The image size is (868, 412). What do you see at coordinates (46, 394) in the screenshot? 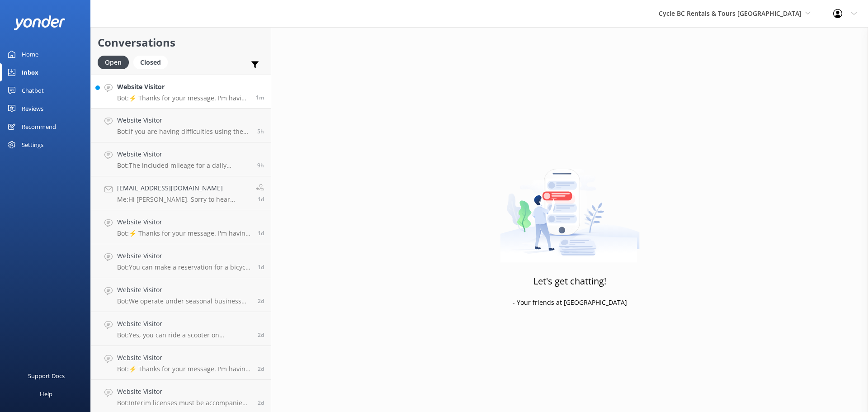
I see `div: Help` at bounding box center [46, 394].